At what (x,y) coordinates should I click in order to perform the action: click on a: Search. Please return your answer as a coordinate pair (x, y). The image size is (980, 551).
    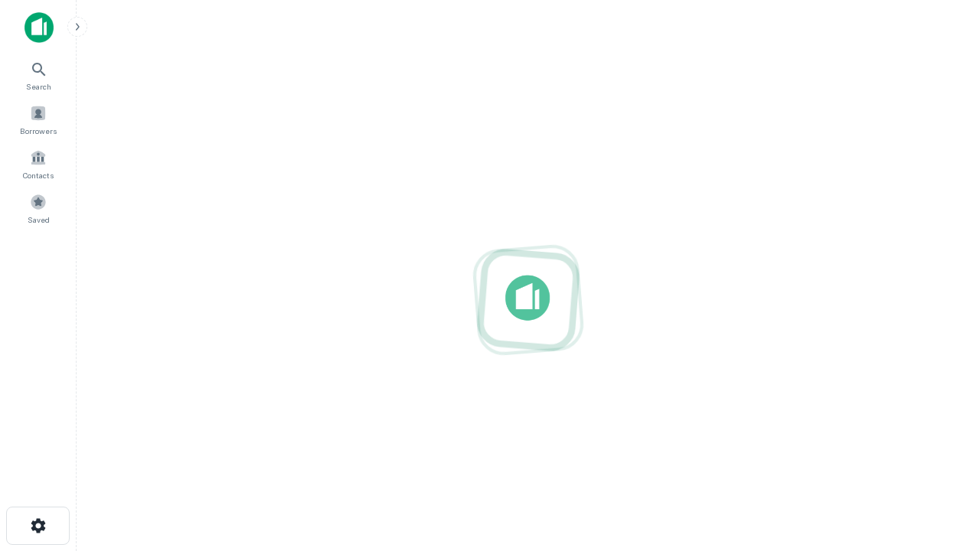
    Looking at the image, I should click on (38, 75).